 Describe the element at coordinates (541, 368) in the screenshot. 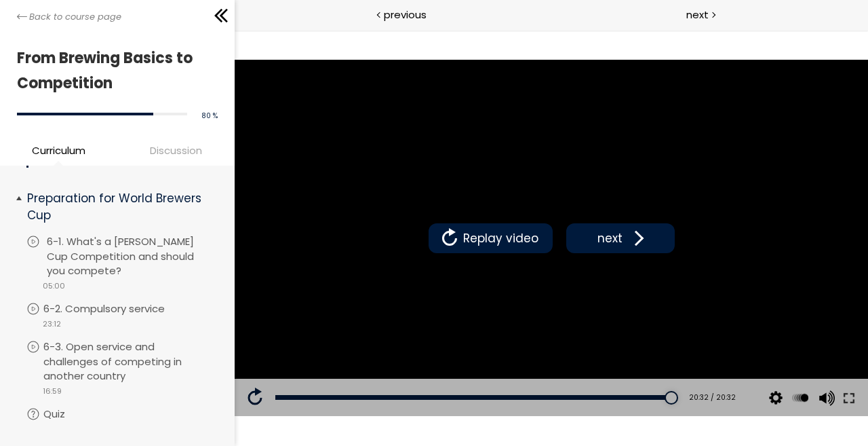

I see `button: Video quality` at that location.